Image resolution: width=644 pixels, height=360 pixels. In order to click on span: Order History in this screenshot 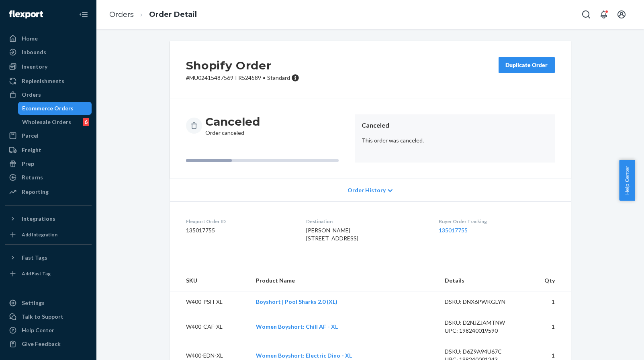, I will do `click(366, 190)`.